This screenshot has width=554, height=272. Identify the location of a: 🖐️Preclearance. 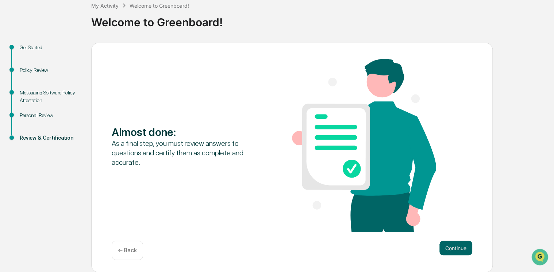
(27, 96).